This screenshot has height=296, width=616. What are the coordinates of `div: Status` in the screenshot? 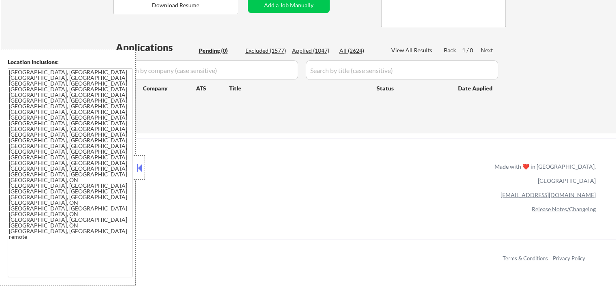 It's located at (411, 88).